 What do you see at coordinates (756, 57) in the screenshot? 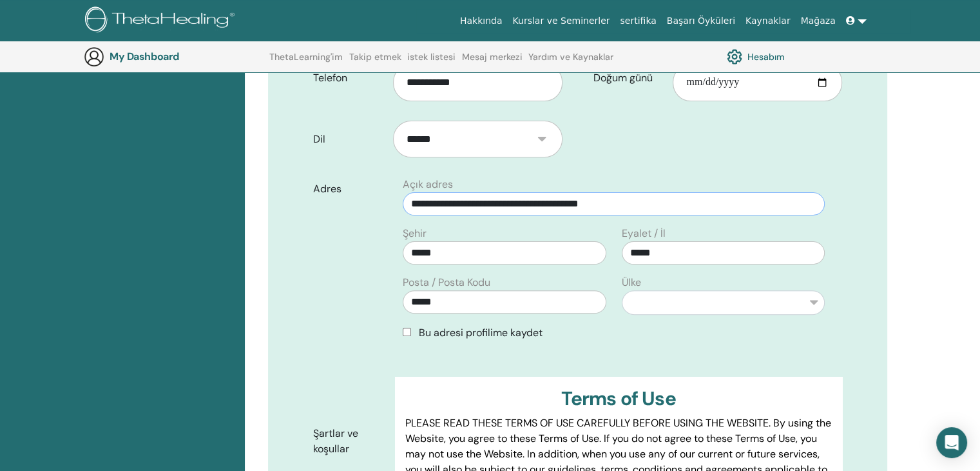
I see `a: Hesabım` at bounding box center [756, 57].